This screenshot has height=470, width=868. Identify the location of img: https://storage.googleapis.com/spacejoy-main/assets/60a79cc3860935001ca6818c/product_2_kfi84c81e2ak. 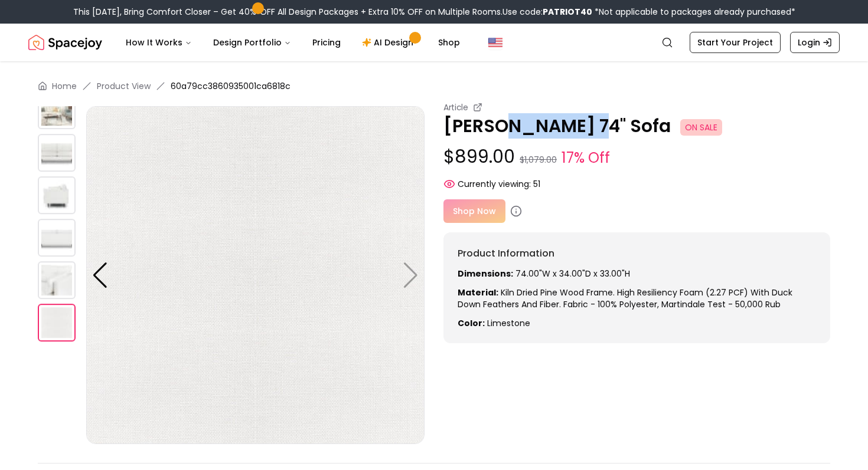
(57, 153).